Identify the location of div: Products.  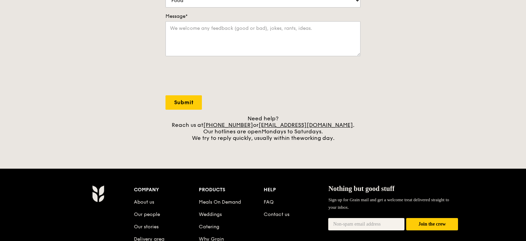
(231, 190).